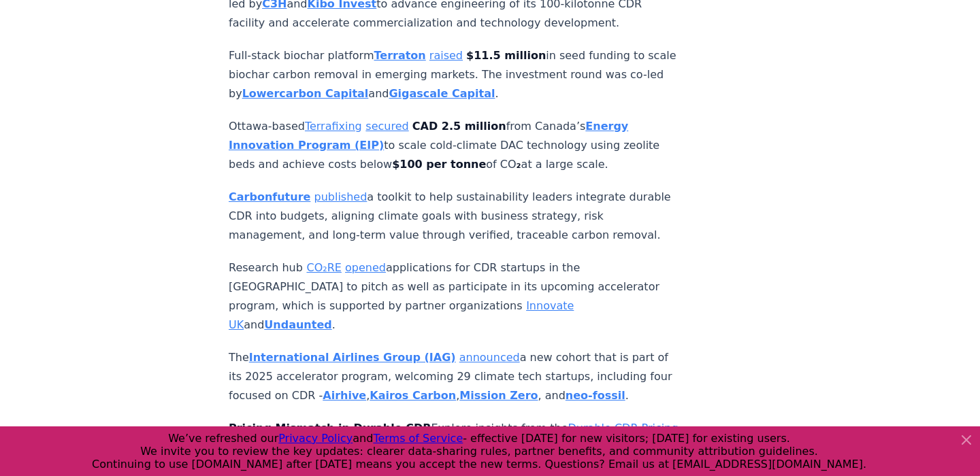 The height and width of the screenshot is (476, 980). What do you see at coordinates (442, 93) in the screenshot?
I see `a: Gigascale Capital` at bounding box center [442, 93].